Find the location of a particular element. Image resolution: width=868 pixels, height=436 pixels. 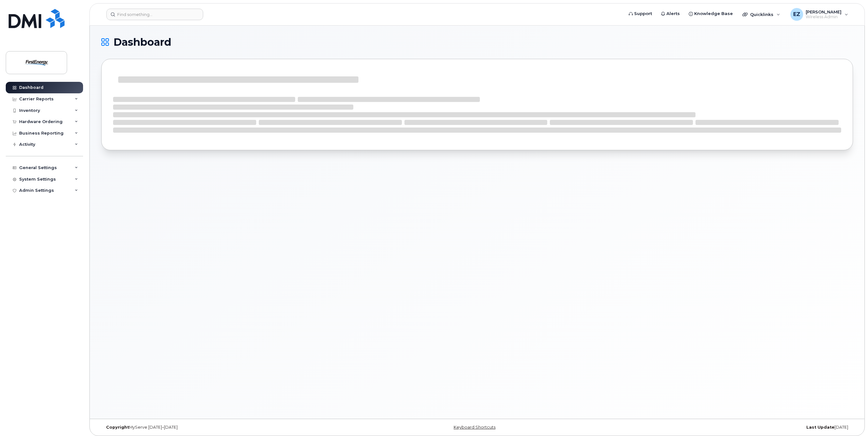

strong: Last Update is located at coordinates (820, 427).